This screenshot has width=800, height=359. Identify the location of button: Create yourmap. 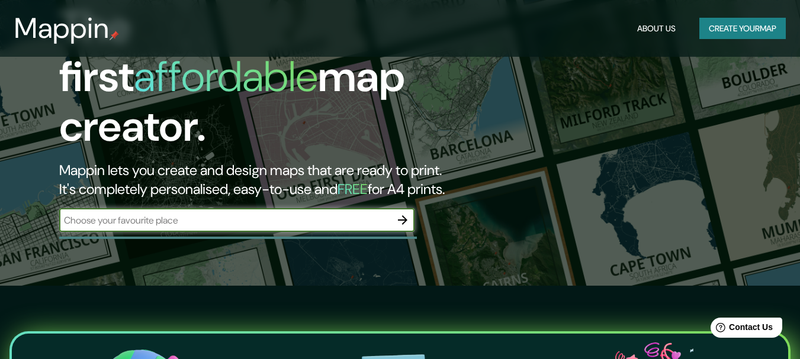
(743, 28).